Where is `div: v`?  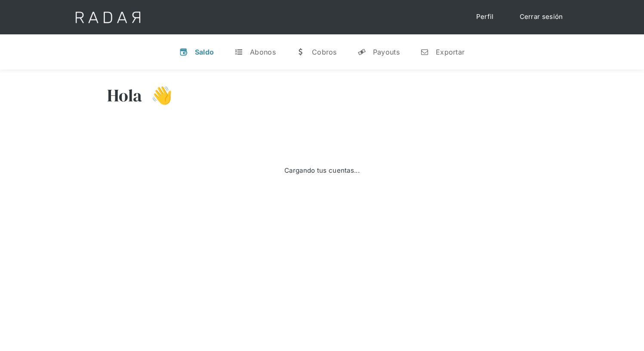 div: v is located at coordinates (184, 52).